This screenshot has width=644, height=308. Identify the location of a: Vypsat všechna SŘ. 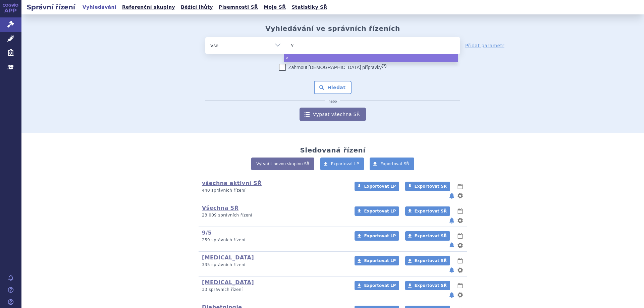
(333, 114).